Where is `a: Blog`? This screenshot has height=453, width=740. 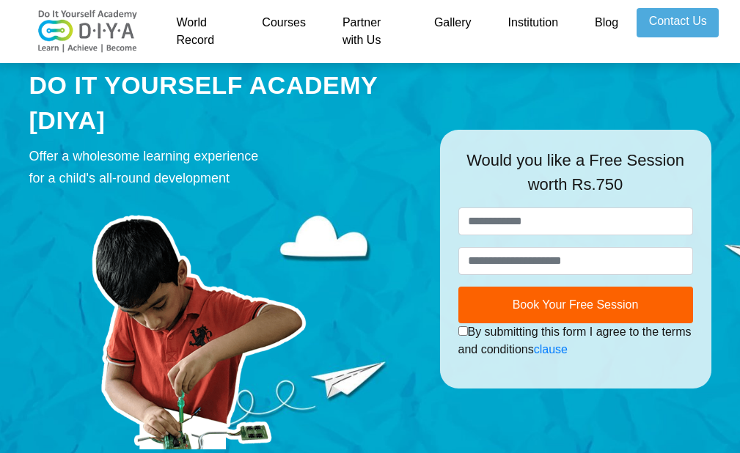 a: Blog is located at coordinates (606, 32).